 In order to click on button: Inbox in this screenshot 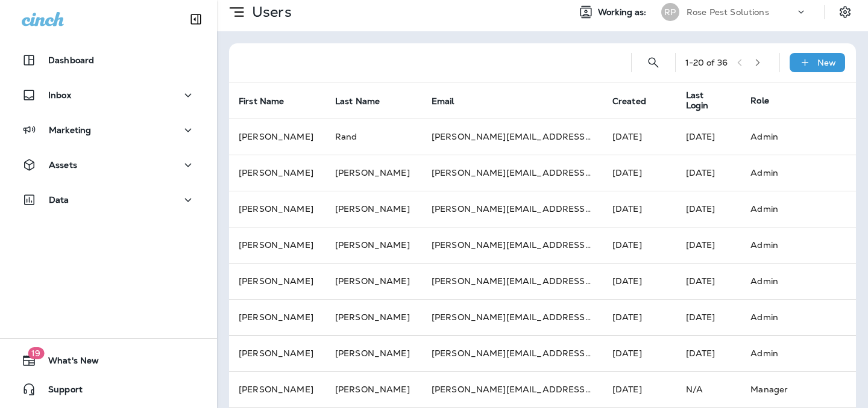, I will do `click(109, 95)`.